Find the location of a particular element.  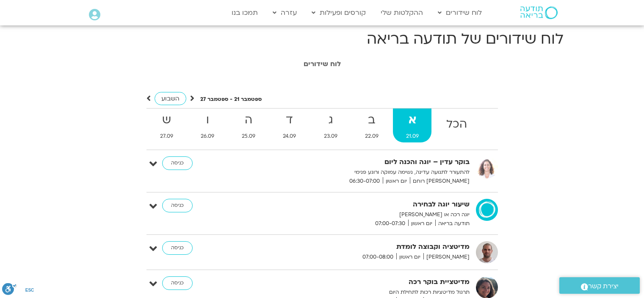

strong: ש is located at coordinates (167, 120).